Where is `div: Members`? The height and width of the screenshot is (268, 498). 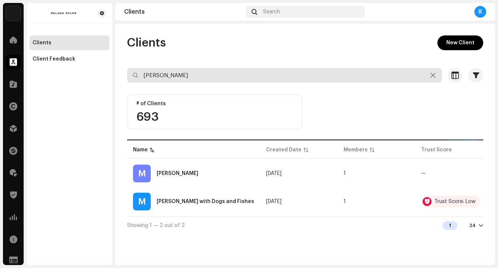
div: Members is located at coordinates (356, 150).